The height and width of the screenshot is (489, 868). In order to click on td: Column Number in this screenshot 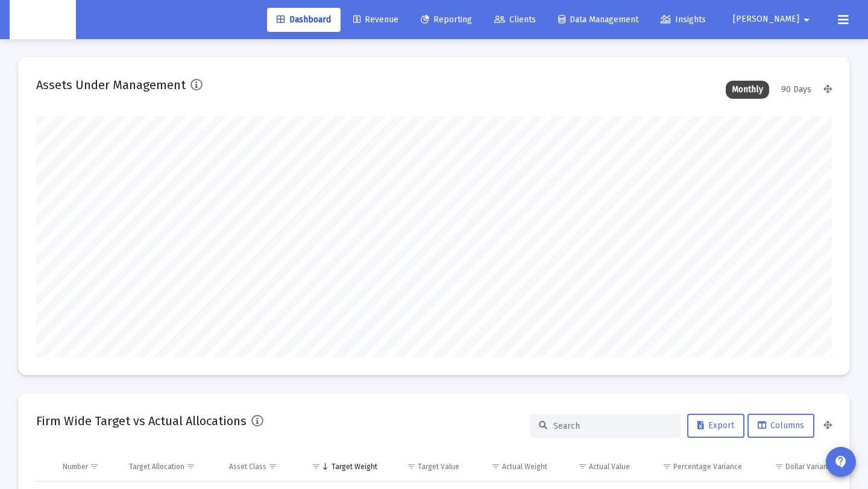, I will do `click(87, 467)`.